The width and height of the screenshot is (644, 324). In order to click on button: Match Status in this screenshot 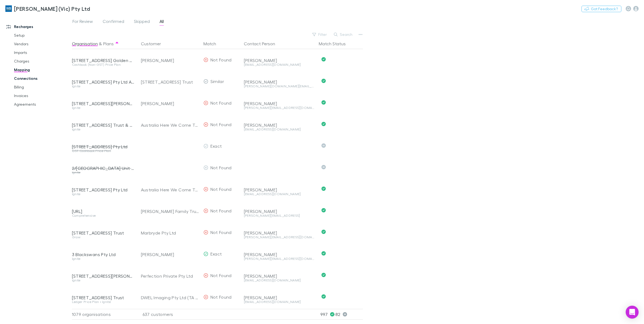, I will do `click(335, 44)`.